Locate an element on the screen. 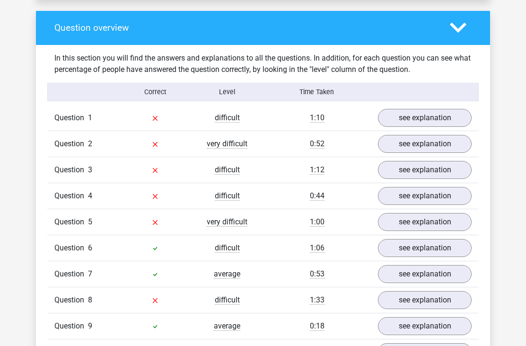 This screenshot has width=526, height=346. span: 1 is located at coordinates (90, 118).